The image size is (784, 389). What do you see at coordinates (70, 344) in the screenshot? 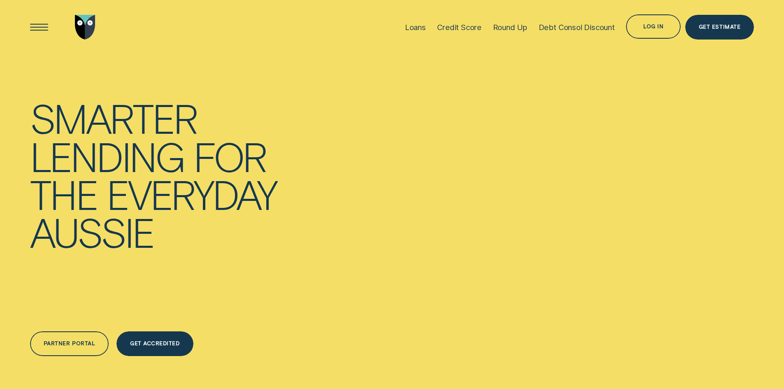
I see `a: Partner Portal` at bounding box center [70, 344].